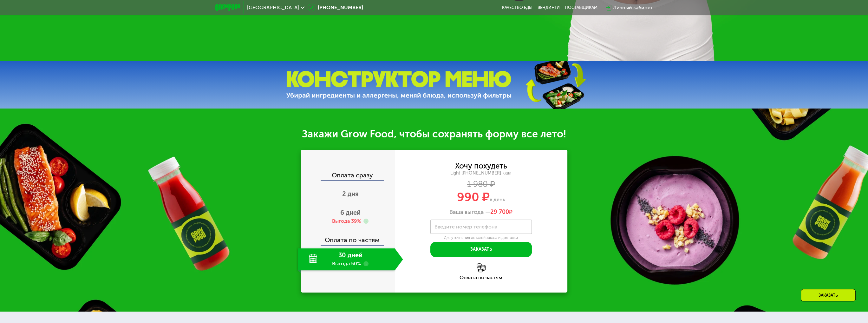 This screenshot has width=868, height=323. What do you see at coordinates (481, 268) in the screenshot?
I see `img: l6xcnZfty9opOoJh.png` at bounding box center [481, 268].